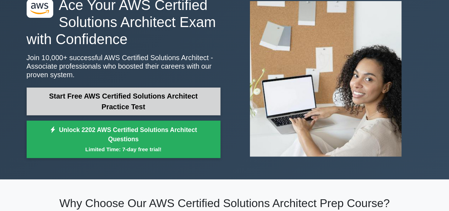 The height and width of the screenshot is (211, 449). I want to click on a: Start Free AWS Certified Solutions Architect Practice Test, so click(124, 101).